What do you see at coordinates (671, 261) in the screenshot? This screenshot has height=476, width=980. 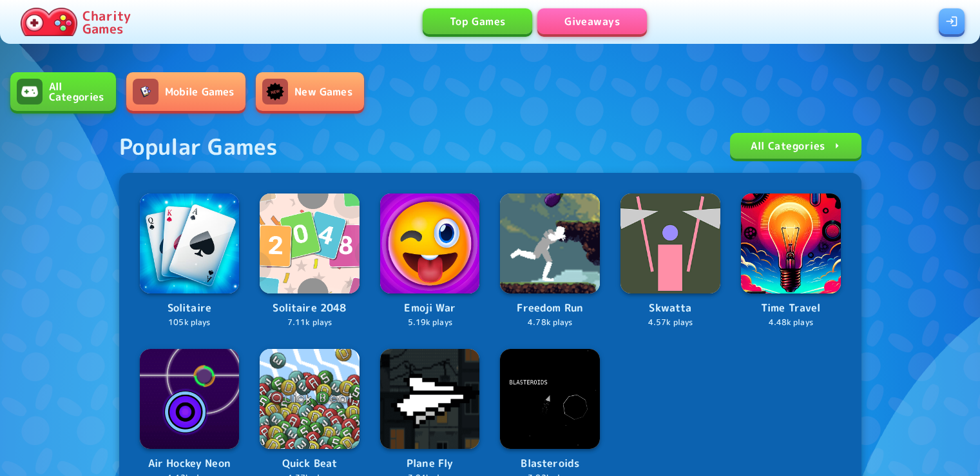 I see `a: LogoSkwatta4.57k plays` at bounding box center [671, 261].